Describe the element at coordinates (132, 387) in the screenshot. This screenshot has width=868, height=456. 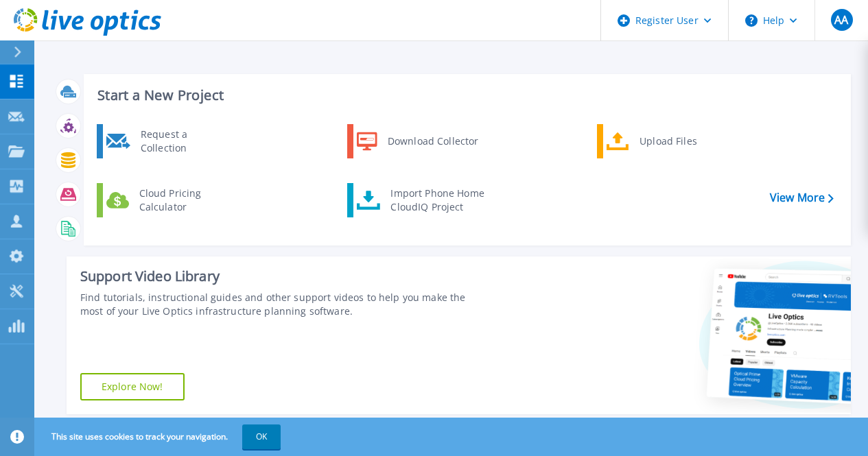
I see `a: Explore Now!` at that location.